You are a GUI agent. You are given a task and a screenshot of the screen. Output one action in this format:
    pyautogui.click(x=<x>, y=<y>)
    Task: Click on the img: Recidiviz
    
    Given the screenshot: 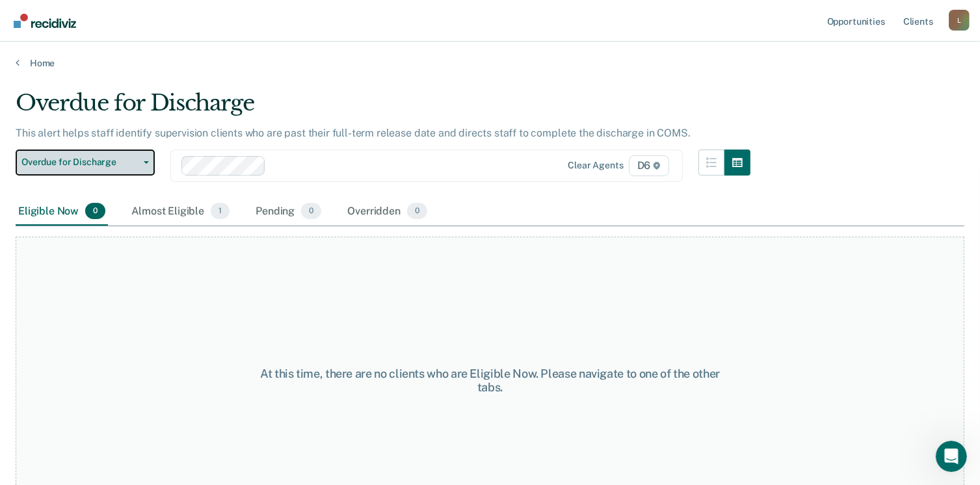 What is the action you would take?
    pyautogui.click(x=45, y=21)
    